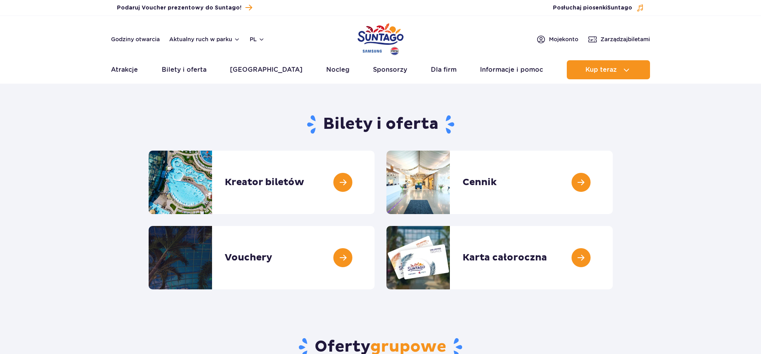 The image size is (761, 354). What do you see at coordinates (598, 8) in the screenshot?
I see `button: Posłuchaj piosenkiSuntago` at bounding box center [598, 8].